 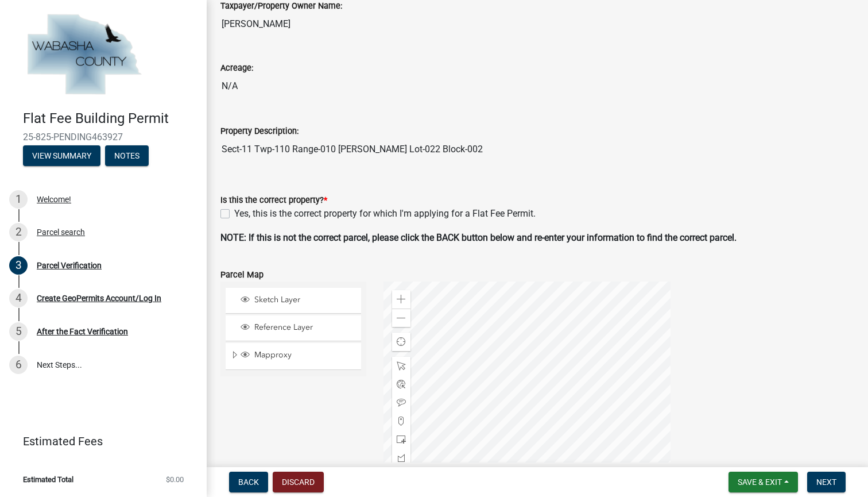 What do you see at coordinates (401, 318) in the screenshot?
I see `div: Zoom out` at bounding box center [401, 318].